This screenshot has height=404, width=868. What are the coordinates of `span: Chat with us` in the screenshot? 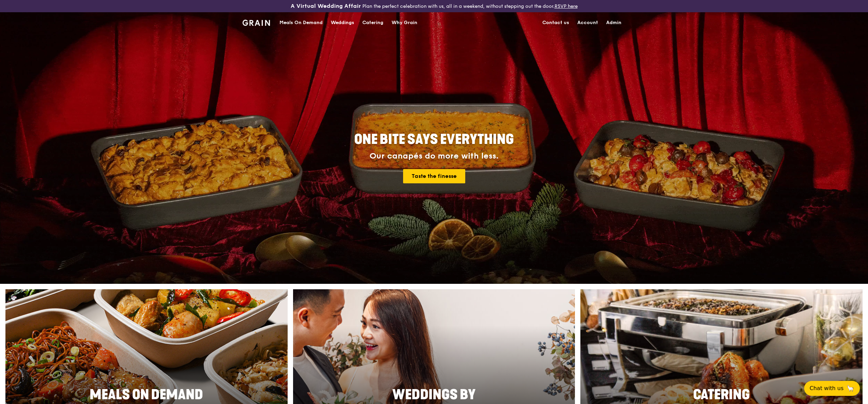 It's located at (827, 388).